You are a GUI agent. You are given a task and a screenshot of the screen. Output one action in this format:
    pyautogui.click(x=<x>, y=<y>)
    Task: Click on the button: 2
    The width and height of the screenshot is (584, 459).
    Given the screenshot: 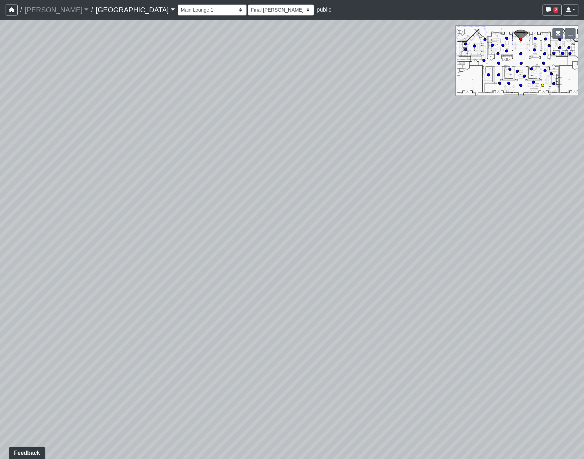 What is the action you would take?
    pyautogui.click(x=552, y=10)
    